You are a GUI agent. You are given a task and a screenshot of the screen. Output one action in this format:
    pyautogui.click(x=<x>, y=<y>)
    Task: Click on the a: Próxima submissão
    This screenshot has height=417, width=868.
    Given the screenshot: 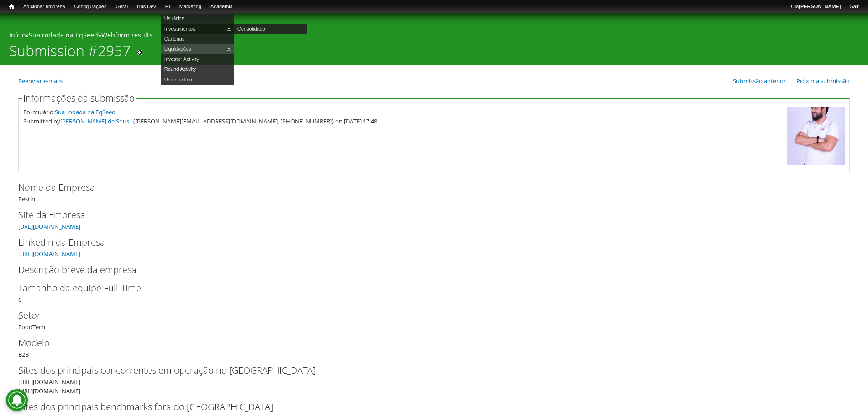 What is the action you would take?
    pyautogui.click(x=823, y=81)
    